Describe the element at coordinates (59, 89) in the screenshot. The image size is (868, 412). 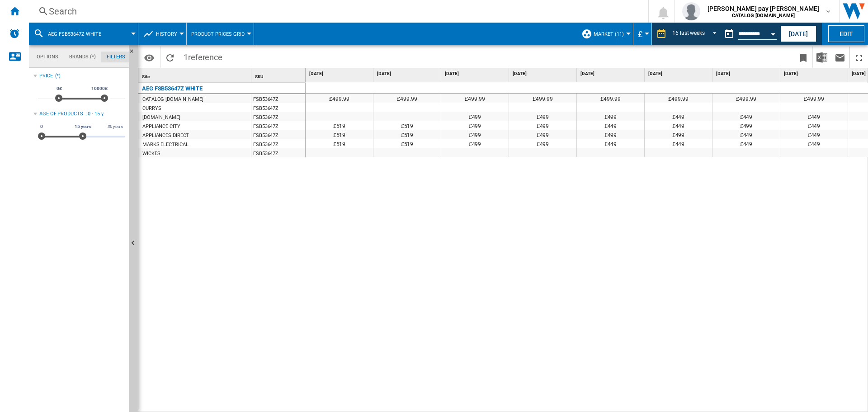
I see `span: 0£` at that location.